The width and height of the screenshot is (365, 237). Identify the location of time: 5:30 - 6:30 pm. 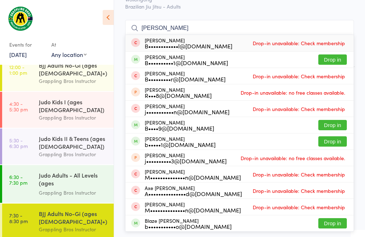
(19, 143).